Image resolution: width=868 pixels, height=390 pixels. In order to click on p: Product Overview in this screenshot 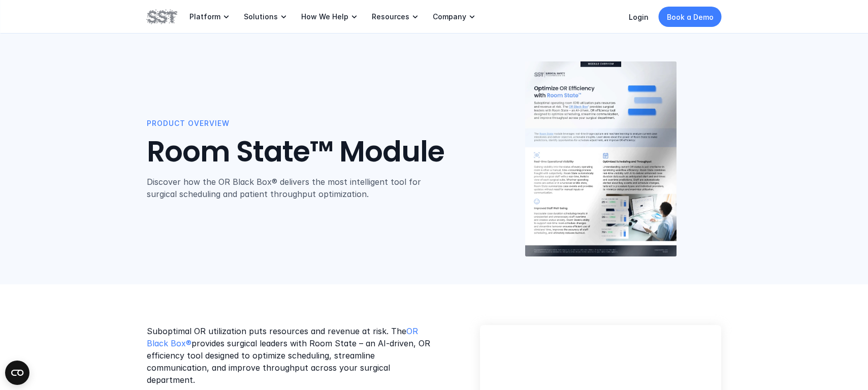, I will do `click(314, 123)`.